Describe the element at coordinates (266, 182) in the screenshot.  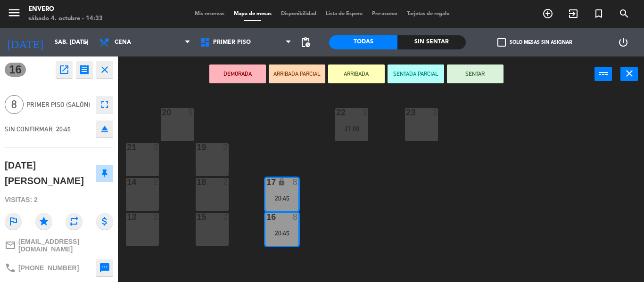
I see `div: 17` at that location.